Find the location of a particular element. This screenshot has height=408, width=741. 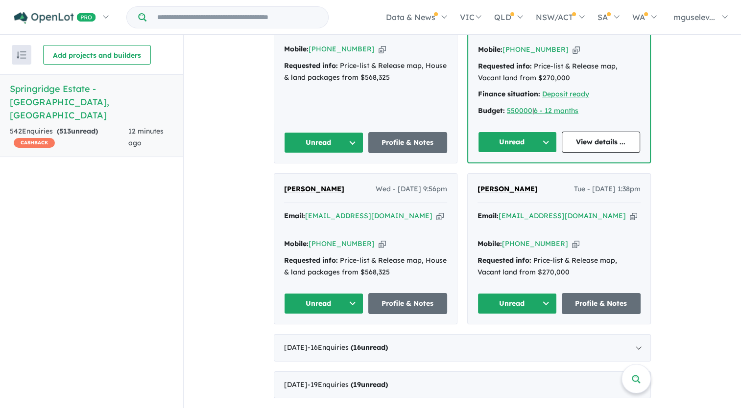

a: 550000 is located at coordinates (519, 111).